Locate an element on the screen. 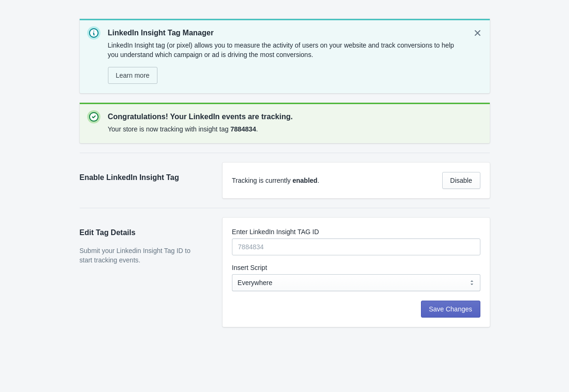 Image resolution: width=569 pixels, height=392 pixels. p: LinkedIn Insight tag (or pixel) allows you to measure the activity of users on your website and t... is located at coordinates (286, 50).